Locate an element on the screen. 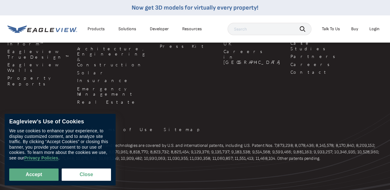 Image resolution: width=390 pixels, height=190 pixels. button: Accept is located at coordinates (34, 175).